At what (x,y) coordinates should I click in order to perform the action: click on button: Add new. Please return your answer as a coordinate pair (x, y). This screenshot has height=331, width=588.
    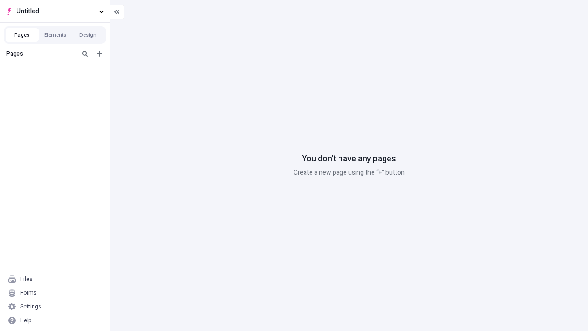
    Looking at the image, I should click on (100, 54).